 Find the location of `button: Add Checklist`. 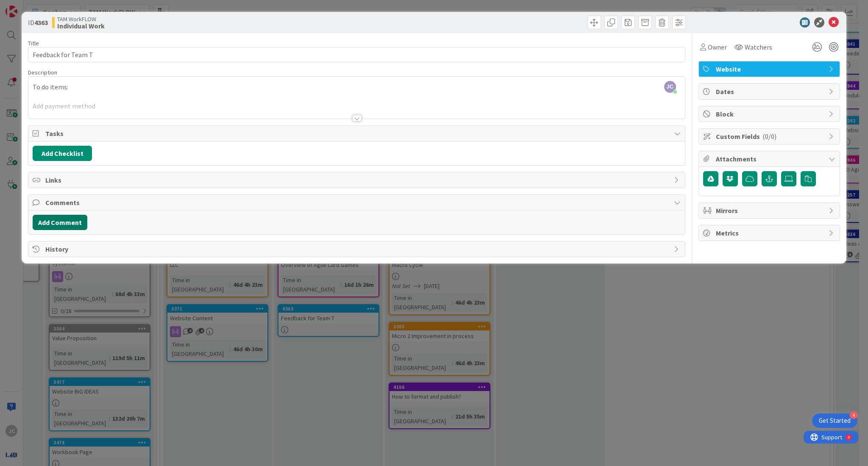

button: Add Checklist is located at coordinates (62, 153).